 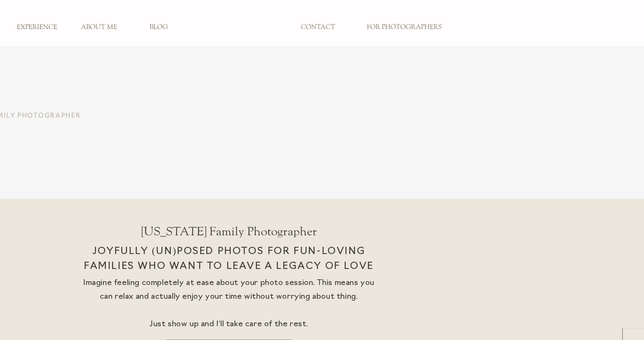 What do you see at coordinates (37, 28) in the screenshot?
I see `a: EXPERIENCE` at bounding box center [37, 28].